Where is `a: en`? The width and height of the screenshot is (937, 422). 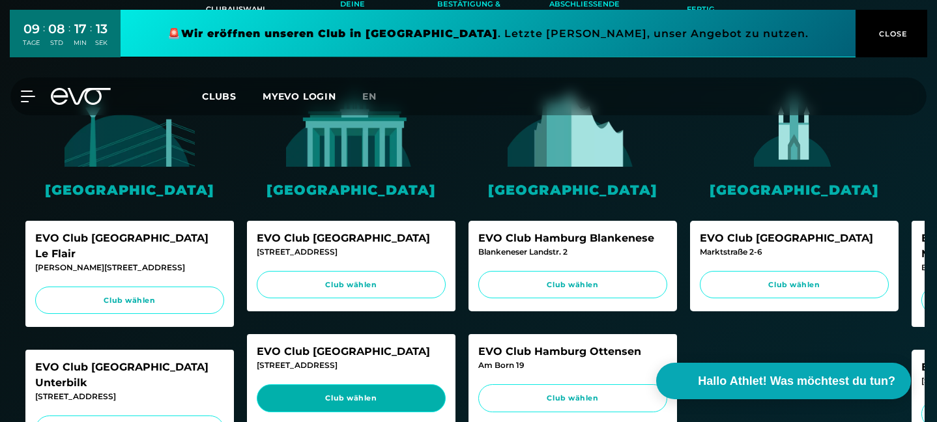
a: en is located at coordinates (377, 96).